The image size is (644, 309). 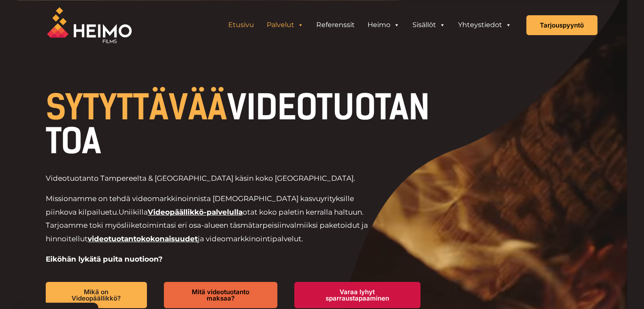 What do you see at coordinates (221, 294) in the screenshot?
I see `a: Mitä videotuotanto maksaa?` at bounding box center [221, 294].